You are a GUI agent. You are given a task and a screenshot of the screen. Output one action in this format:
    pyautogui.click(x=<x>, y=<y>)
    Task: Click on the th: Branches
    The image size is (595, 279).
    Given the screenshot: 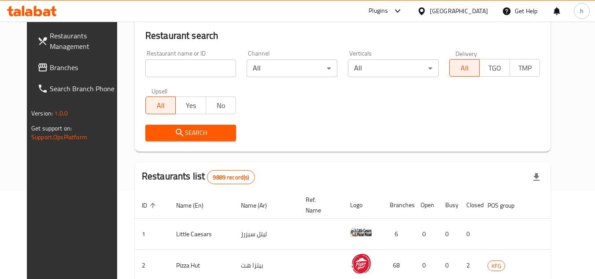 What is the action you would take?
    pyautogui.click(x=398, y=205)
    